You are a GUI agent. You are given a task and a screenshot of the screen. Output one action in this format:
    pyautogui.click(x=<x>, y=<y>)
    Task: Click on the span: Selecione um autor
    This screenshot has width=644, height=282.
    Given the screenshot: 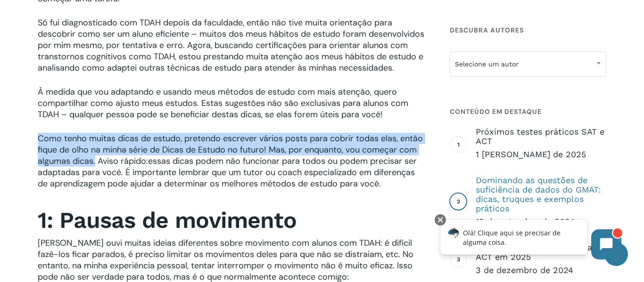 What is the action you would take?
    pyautogui.click(x=528, y=64)
    